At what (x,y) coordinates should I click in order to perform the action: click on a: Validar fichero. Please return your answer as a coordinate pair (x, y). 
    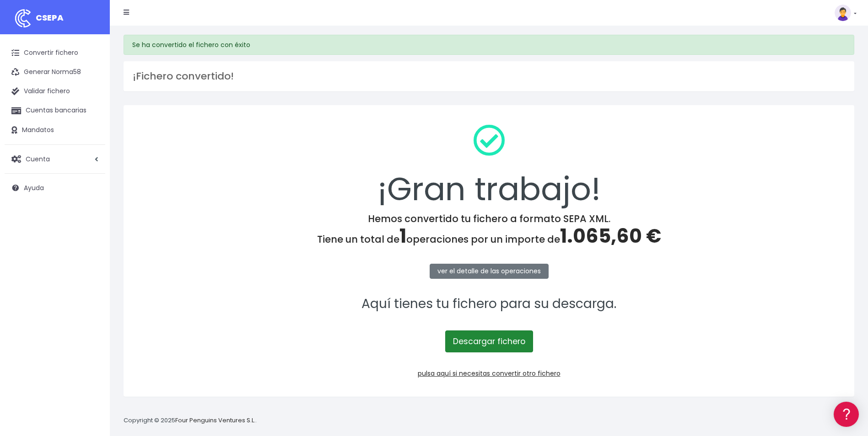
    Looking at the image, I should click on (55, 92).